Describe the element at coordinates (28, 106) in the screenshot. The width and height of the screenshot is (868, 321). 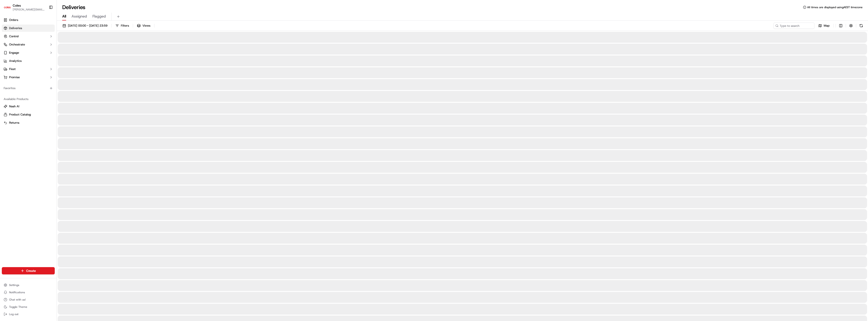
I see `a: Nash AI` at that location.